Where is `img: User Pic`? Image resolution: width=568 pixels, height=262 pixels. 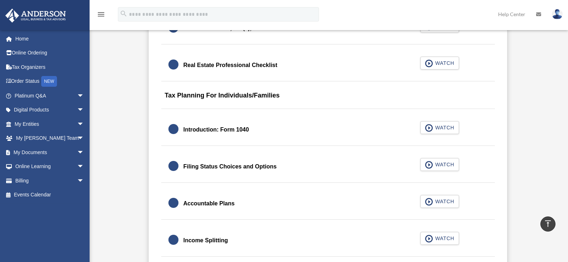 img: User Pic is located at coordinates (557, 14).